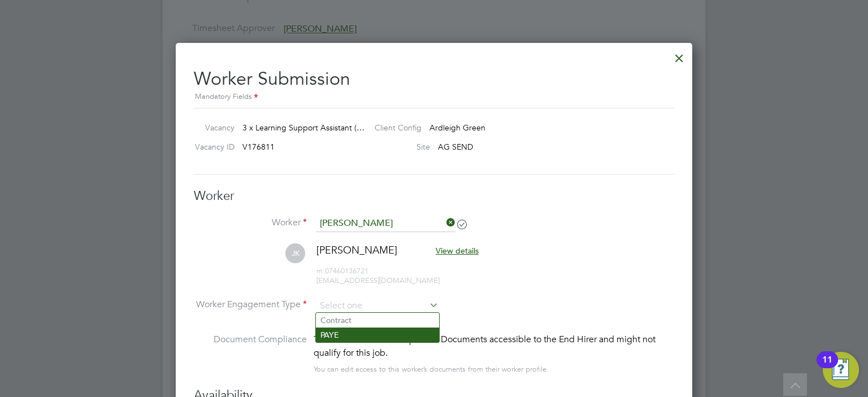 Image resolution: width=868 pixels, height=397 pixels. Describe the element at coordinates (320, 271) in the screenshot. I see `span: m:` at that location.